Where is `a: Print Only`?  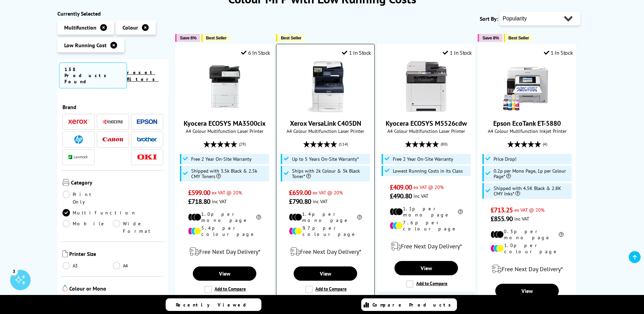
a: Print Only is located at coordinates (87, 198).